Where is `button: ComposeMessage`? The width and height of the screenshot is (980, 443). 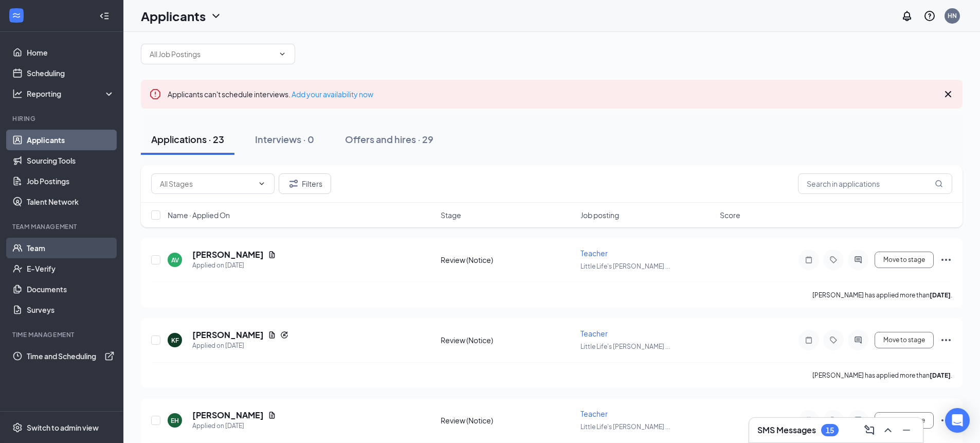 button: ComposeMessage is located at coordinates (870, 430).